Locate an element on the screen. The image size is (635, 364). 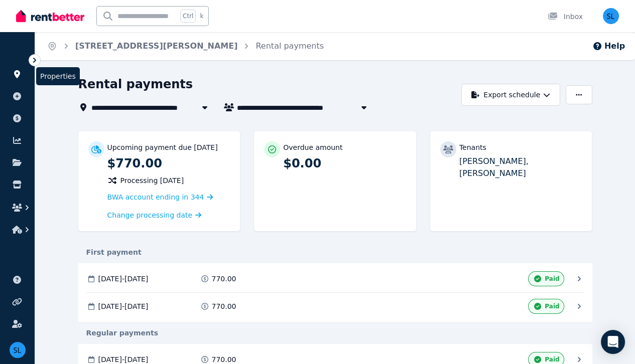
h1: Rental payments is located at coordinates (136, 84).